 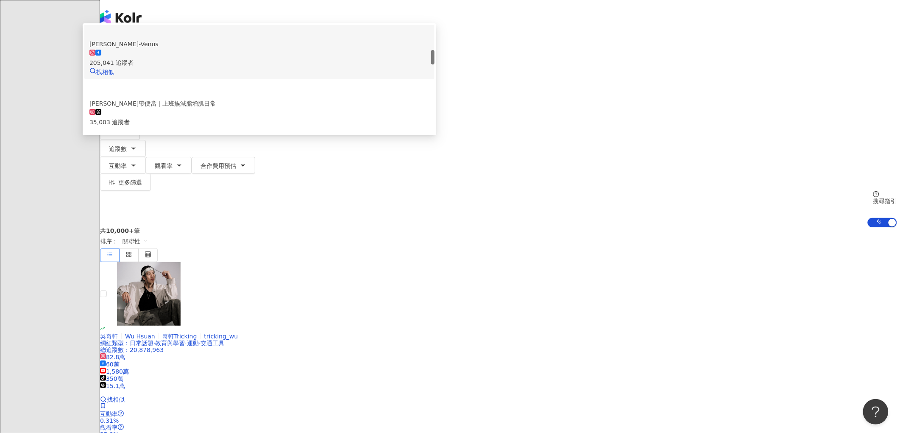 I want to click on span: 吳奇軒, so click(x=109, y=336).